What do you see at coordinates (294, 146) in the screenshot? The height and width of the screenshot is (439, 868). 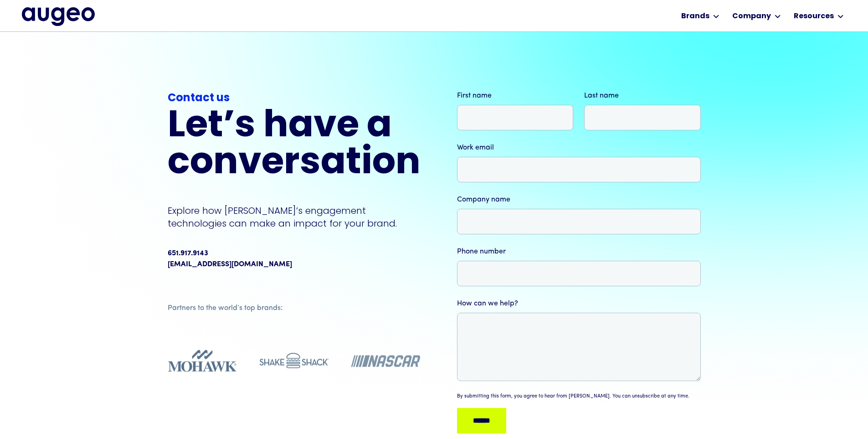 I see `h2: Let’s have a conversation` at bounding box center [294, 146].